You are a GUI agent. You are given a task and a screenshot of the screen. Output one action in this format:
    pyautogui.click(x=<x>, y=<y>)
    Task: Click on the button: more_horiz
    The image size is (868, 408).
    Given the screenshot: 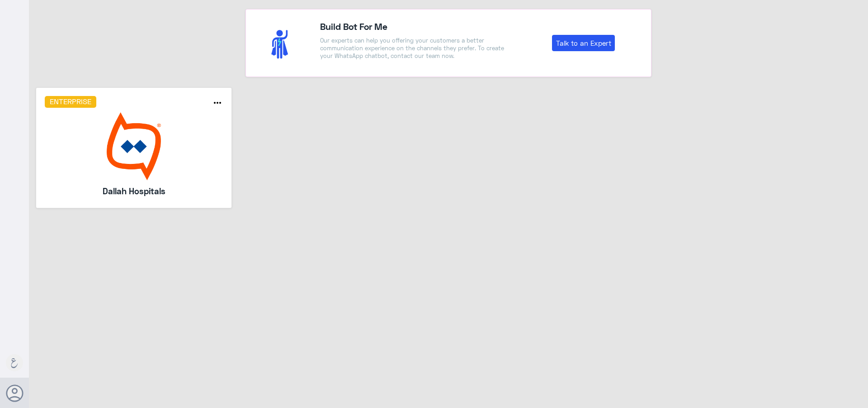 What is the action you would take?
    pyautogui.click(x=218, y=104)
    